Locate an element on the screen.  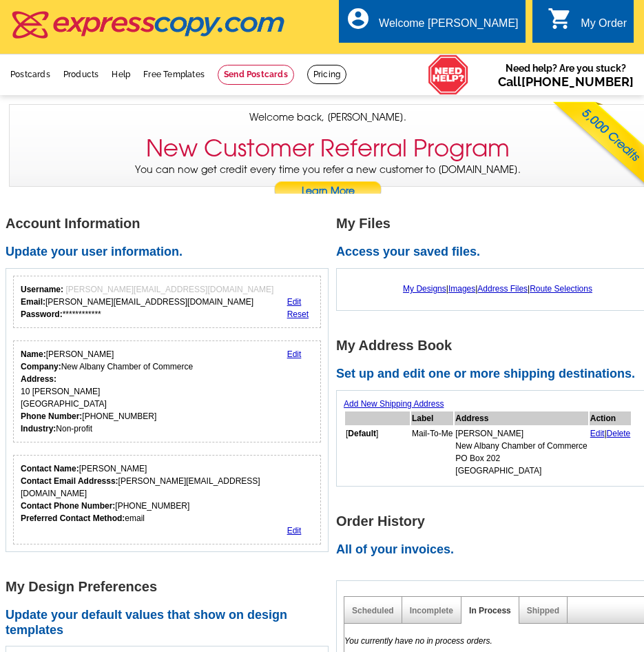
strong: Phone Number: is located at coordinates (51, 417).